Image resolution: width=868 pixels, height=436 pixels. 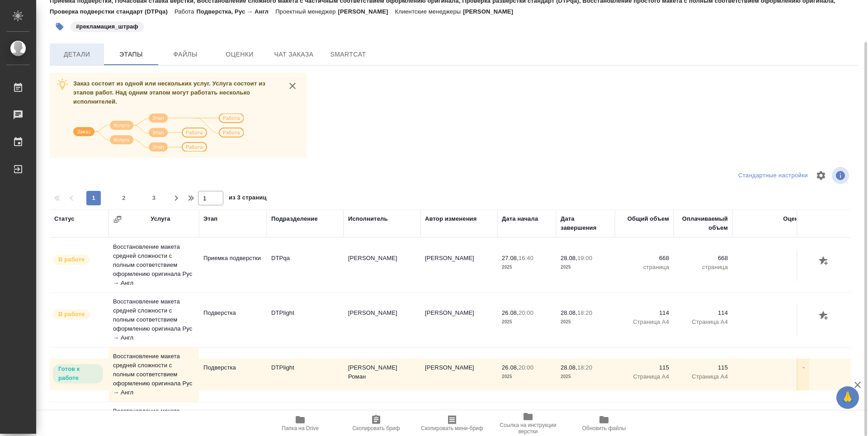 I want to click on span: рекламация_штраф, so click(x=107, y=26).